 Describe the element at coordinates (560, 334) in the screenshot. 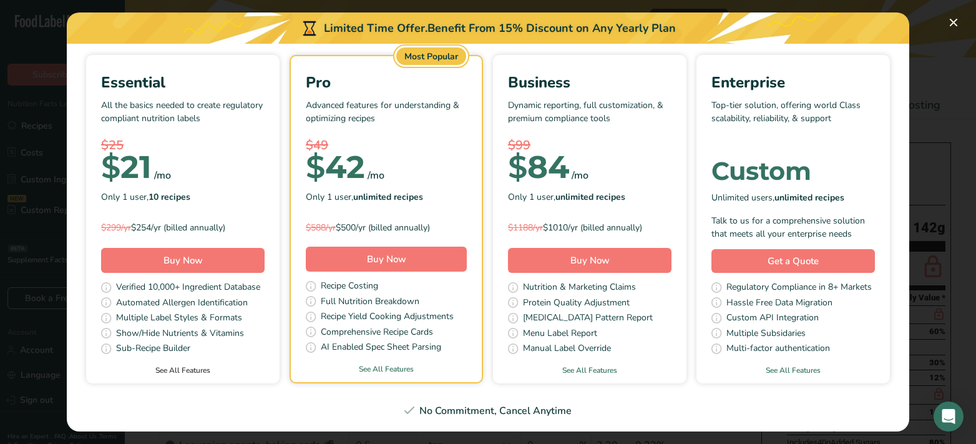

I see `span: Menu Label Report` at that location.